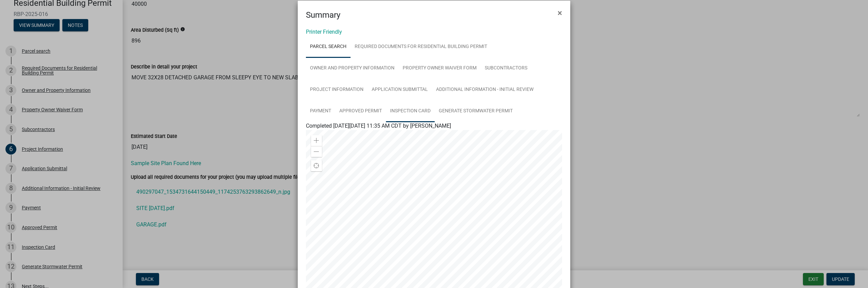 The width and height of the screenshot is (868, 288). I want to click on button: Close, so click(559, 13).